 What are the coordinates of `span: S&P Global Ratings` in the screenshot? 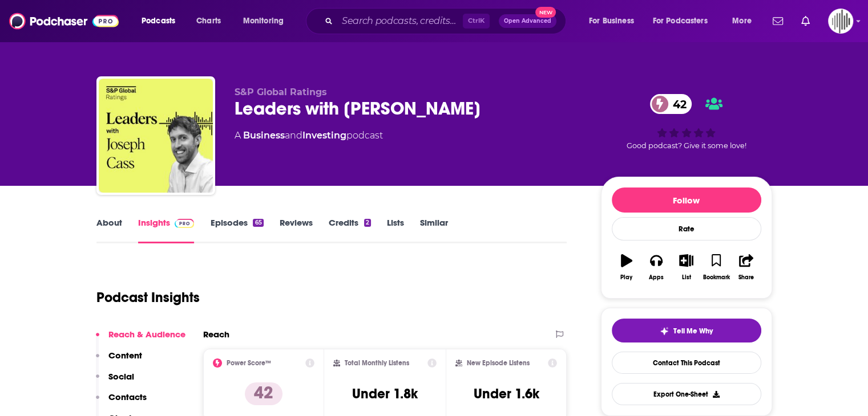 It's located at (281, 92).